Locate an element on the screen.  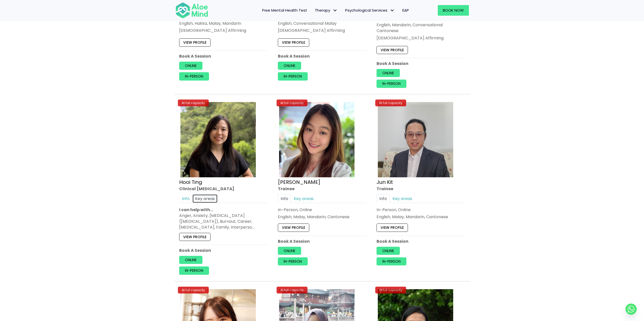
img: Aloe mind Logo is located at coordinates (192, 10).